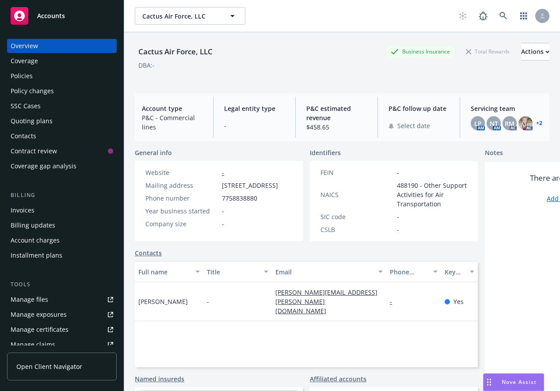 The image size is (560, 391). Describe the element at coordinates (240, 198) in the screenshot. I see `span: 7758838880` at that location.